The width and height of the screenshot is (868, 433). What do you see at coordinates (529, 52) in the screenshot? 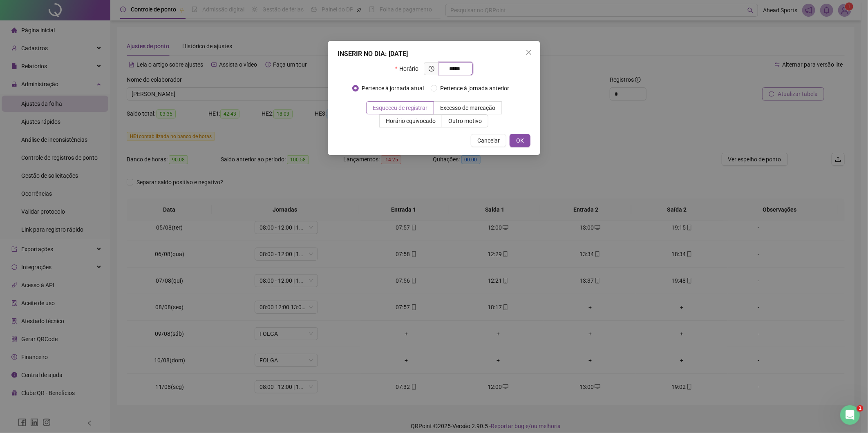
I see `button: Close` at bounding box center [529, 52].